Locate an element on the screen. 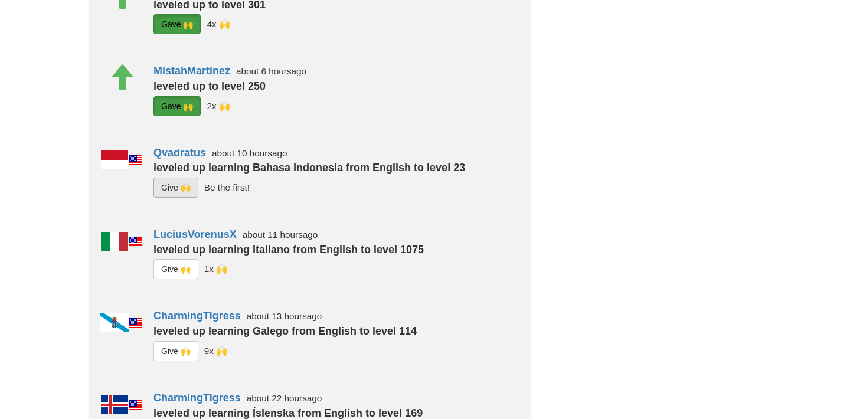  small: about 13 hours ago is located at coordinates (284, 316).